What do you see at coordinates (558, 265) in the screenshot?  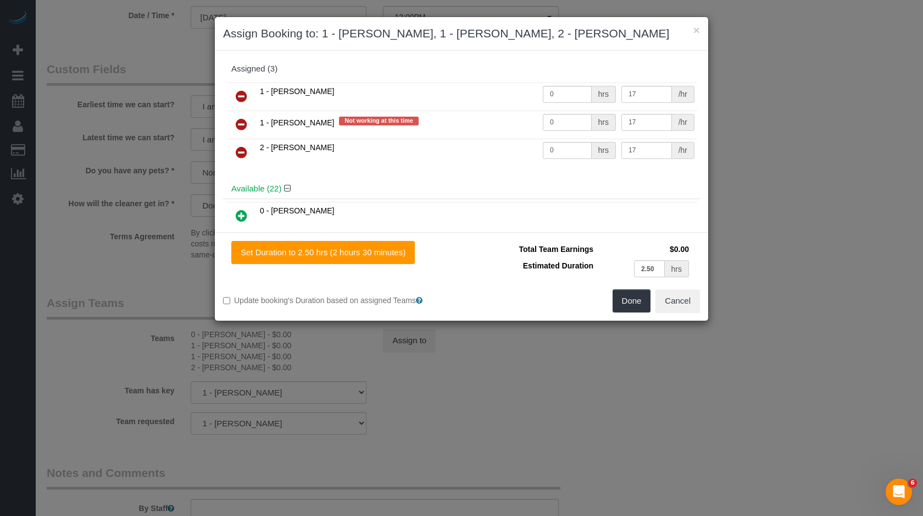 I see `span: Estimated Duration` at bounding box center [558, 265].